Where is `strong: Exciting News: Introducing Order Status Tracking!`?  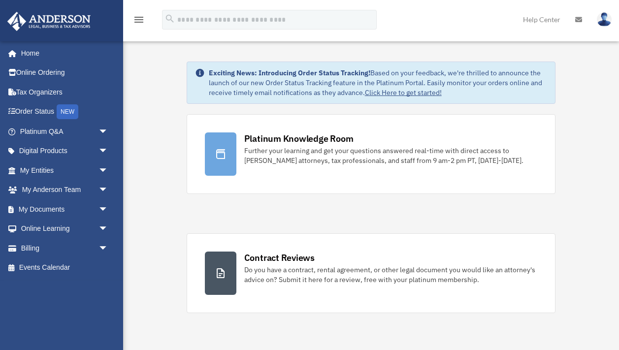 strong: Exciting News: Introducing Order Status Tracking! is located at coordinates (290, 73).